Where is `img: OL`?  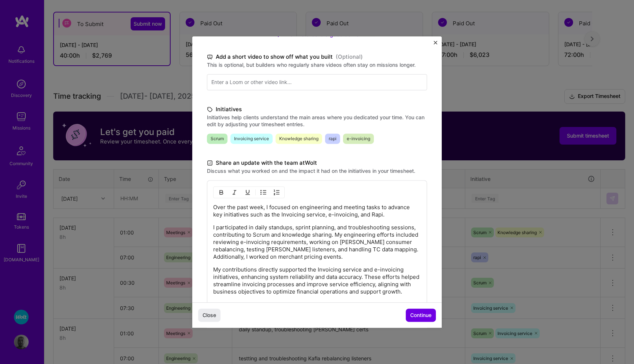 img: OL is located at coordinates (276, 192).